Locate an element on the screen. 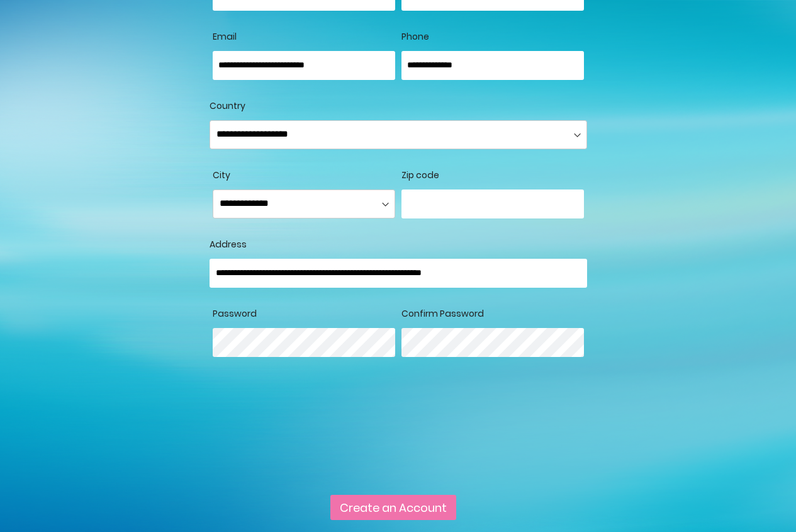  span: Phone is located at coordinates (415, 36).